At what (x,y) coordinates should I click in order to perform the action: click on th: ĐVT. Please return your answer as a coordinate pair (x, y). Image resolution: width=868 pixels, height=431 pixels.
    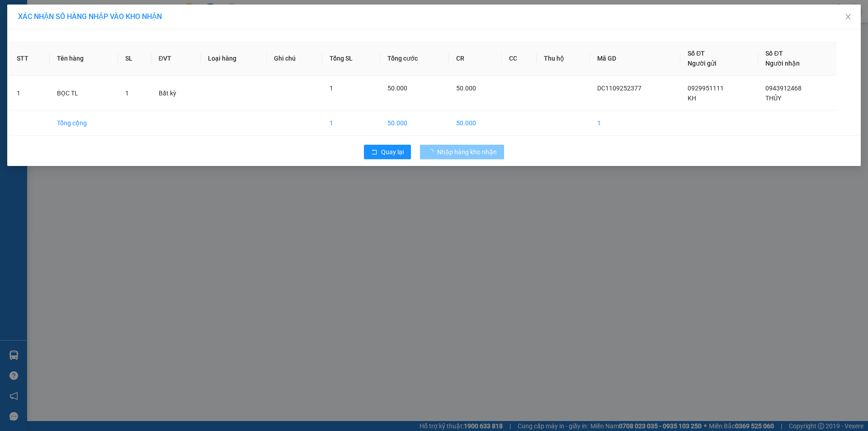
    Looking at the image, I should click on (176, 58).